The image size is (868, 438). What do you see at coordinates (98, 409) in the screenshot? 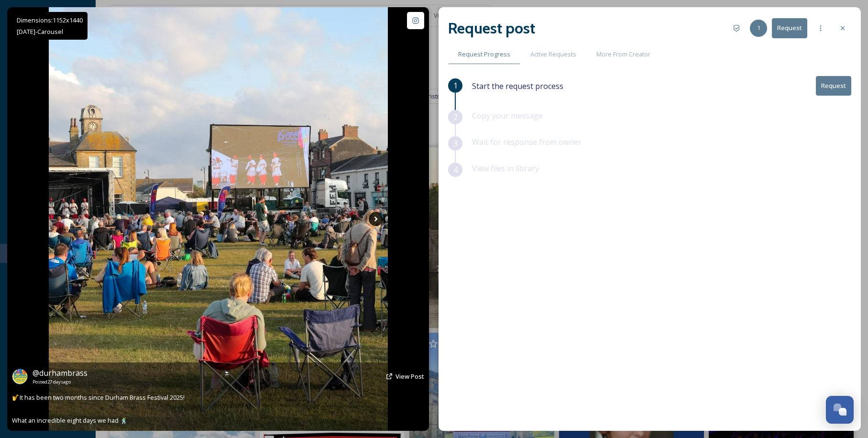
I see `span: 🎷It has been two months since Durham Brass Festival 2025! What an incredible eight days we had 🕺` at bounding box center [98, 409].